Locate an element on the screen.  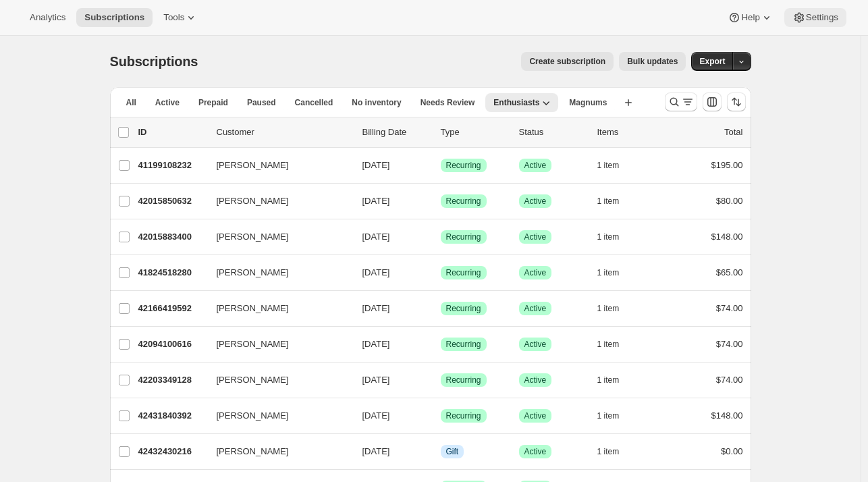
span: Bulk updates is located at coordinates (652, 62).